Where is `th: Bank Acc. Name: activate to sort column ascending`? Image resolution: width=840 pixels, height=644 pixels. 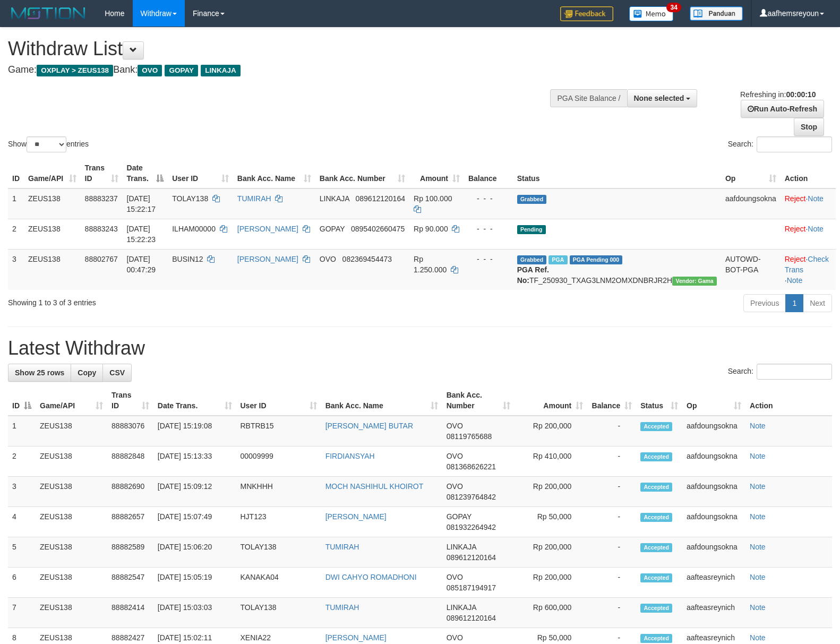 th: Bank Acc. Name: activate to sort column ascending is located at coordinates (274, 173).